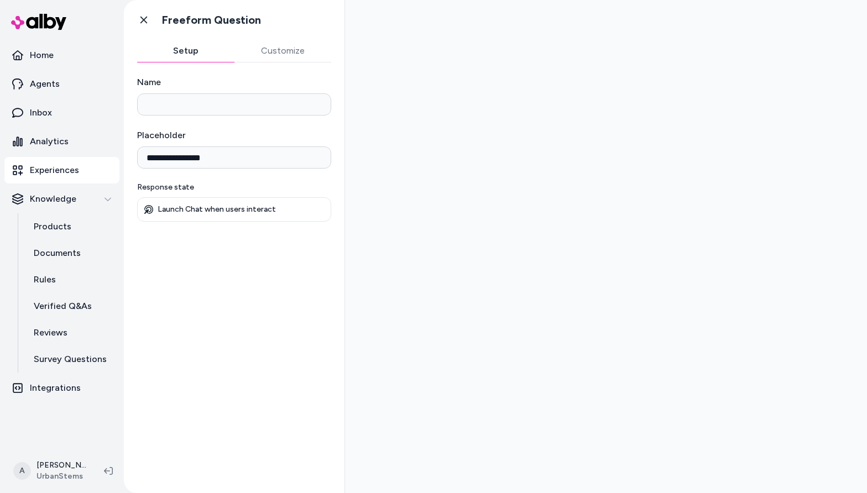  Describe the element at coordinates (217, 209) in the screenshot. I see `p: Launch Chat when users interact` at that location.